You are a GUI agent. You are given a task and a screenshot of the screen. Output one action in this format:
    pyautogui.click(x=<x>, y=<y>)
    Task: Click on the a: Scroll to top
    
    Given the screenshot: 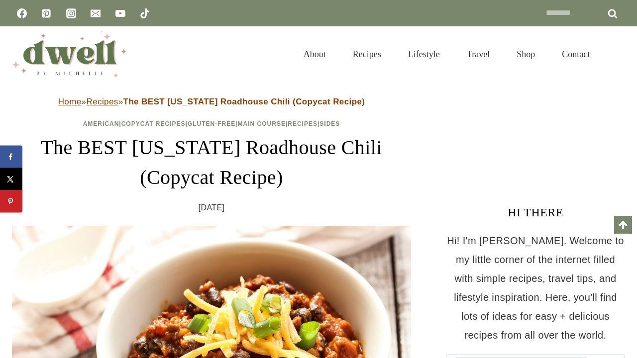 What is the action you would take?
    pyautogui.click(x=623, y=225)
    